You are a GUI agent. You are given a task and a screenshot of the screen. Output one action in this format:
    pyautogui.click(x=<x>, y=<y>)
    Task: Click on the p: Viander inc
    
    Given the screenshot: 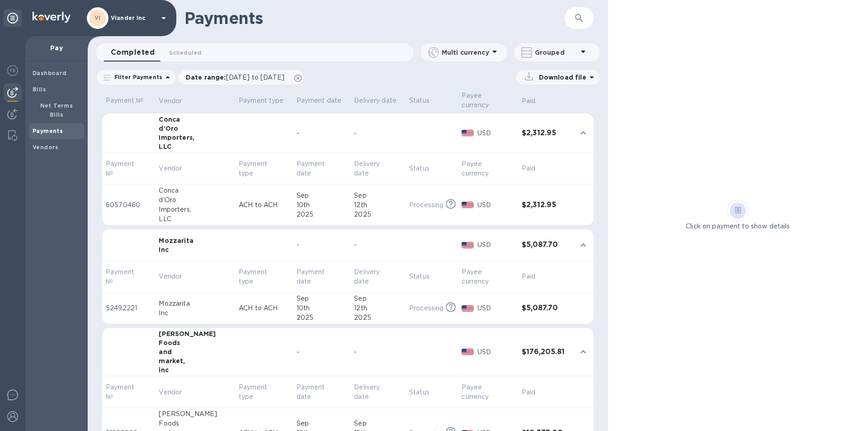 What is the action you would take?
    pyautogui.click(x=134, y=18)
    